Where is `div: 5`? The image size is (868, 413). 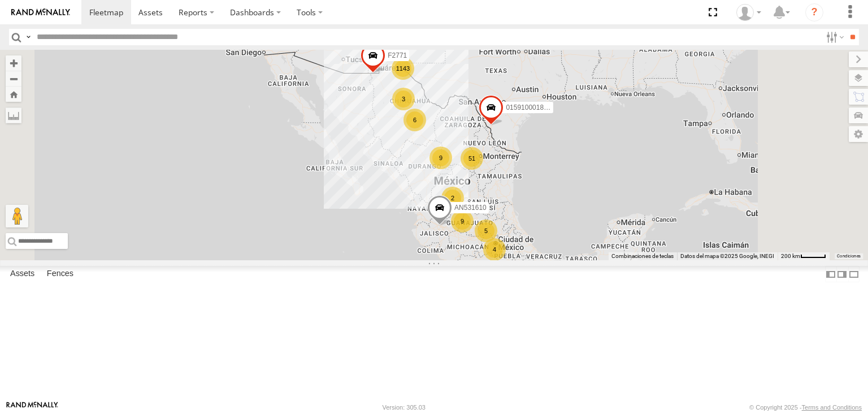 div: 5 is located at coordinates (486, 231).